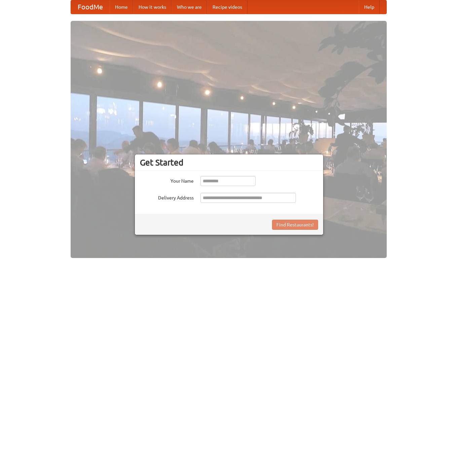  Describe the element at coordinates (190, 7) in the screenshot. I see `a: Who we are` at that location.